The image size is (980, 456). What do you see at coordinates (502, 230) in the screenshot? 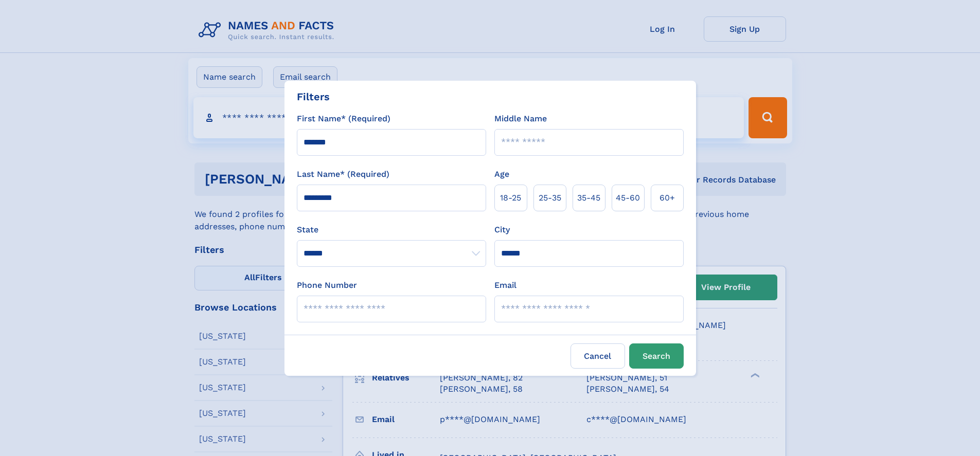
I see `label: City` at bounding box center [502, 230].